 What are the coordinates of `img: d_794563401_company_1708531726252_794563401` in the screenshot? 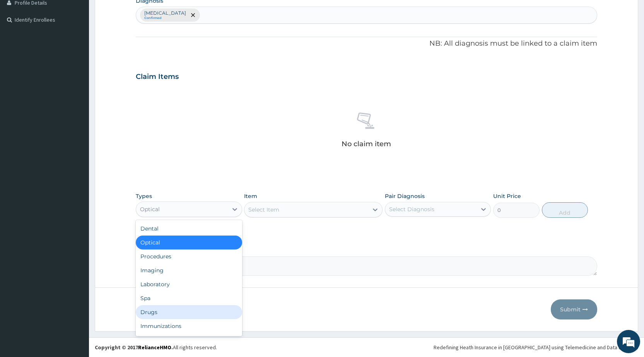 It's located at (23, 48).